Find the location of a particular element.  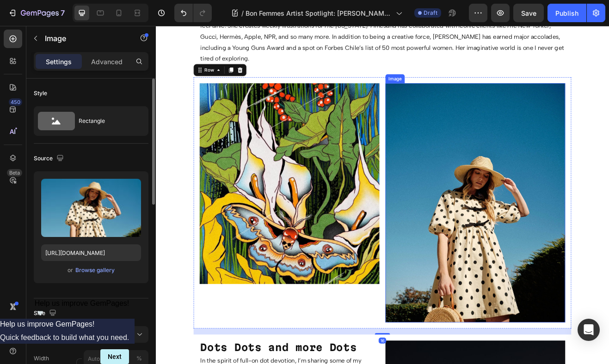

a: Loam Community Garden Candle is located at coordinates (391, 216).